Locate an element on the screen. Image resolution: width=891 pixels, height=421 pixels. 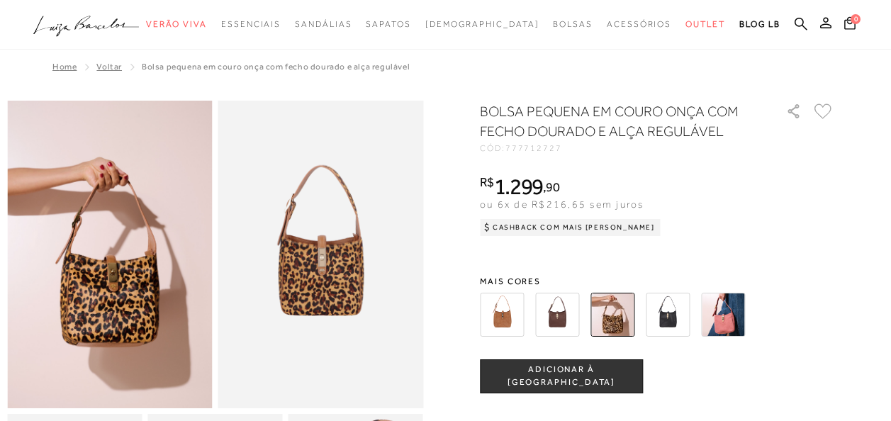
img: BOLSA PEQUENA EM CAMURÇA CARAMELO COM FECHO DOURADO E ALÇA REGULÁVEL is located at coordinates (502, 315).